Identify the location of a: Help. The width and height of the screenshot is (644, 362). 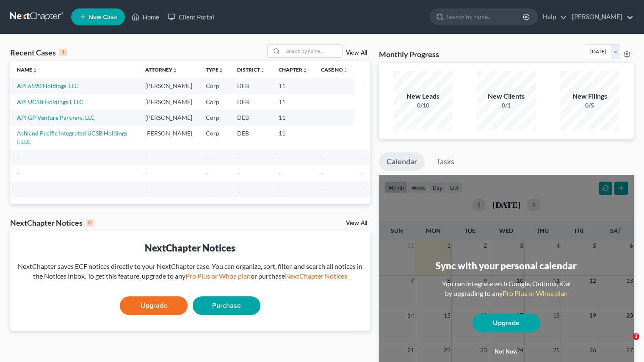
(553, 17).